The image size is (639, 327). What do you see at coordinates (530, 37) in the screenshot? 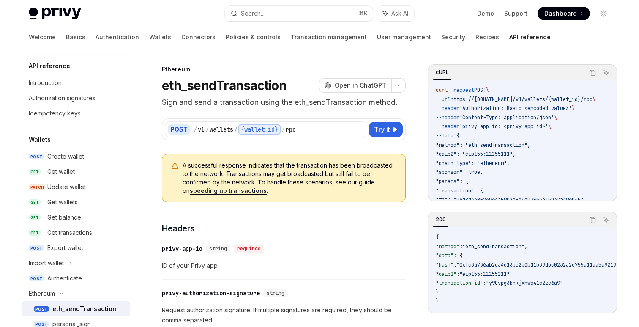
I see `a: API reference` at bounding box center [530, 37].